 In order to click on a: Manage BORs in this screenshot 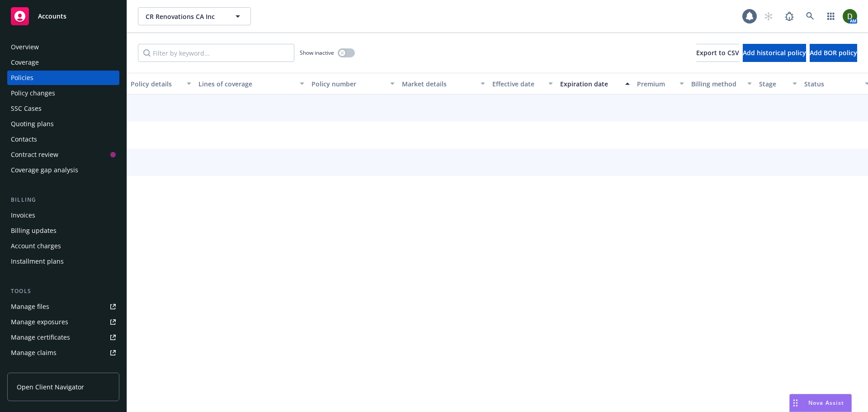, I will do `click(64, 368)`.